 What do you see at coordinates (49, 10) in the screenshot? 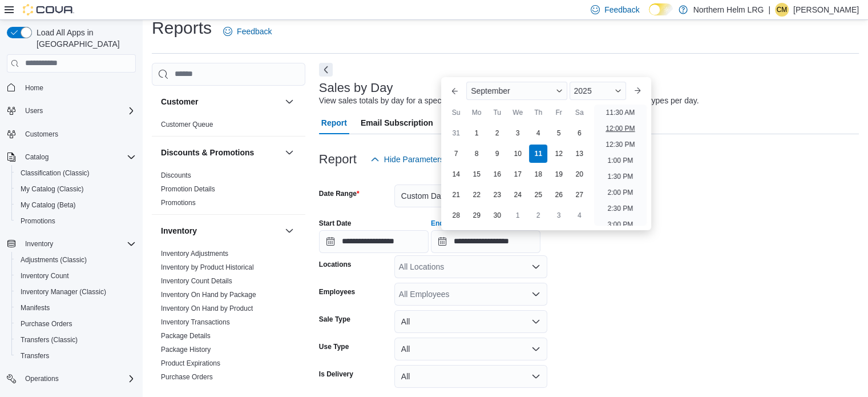
I see `img: Cova` at bounding box center [49, 10].